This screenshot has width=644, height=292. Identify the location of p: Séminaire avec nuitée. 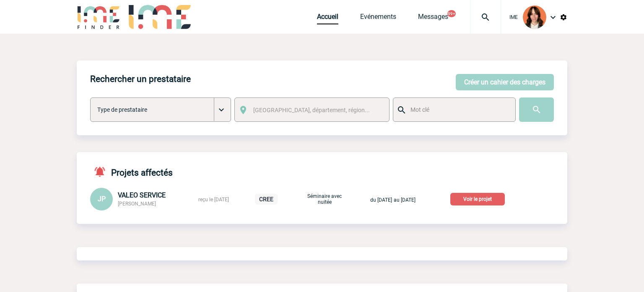
(324, 199).